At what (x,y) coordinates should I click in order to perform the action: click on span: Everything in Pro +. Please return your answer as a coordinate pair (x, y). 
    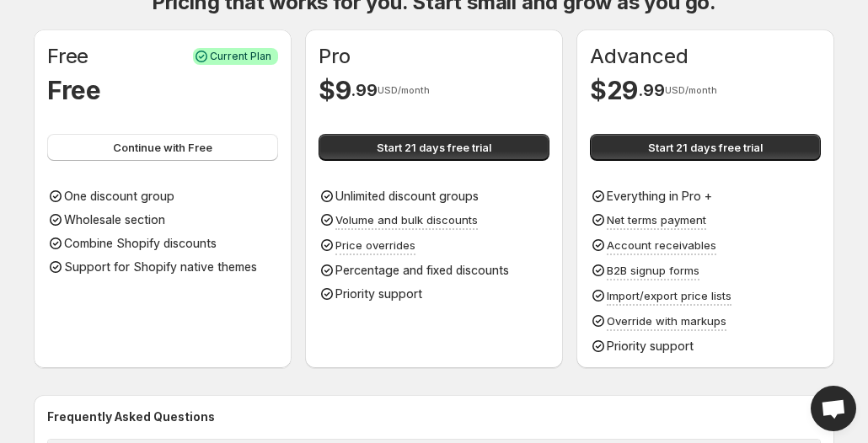
    Looking at the image, I should click on (660, 195).